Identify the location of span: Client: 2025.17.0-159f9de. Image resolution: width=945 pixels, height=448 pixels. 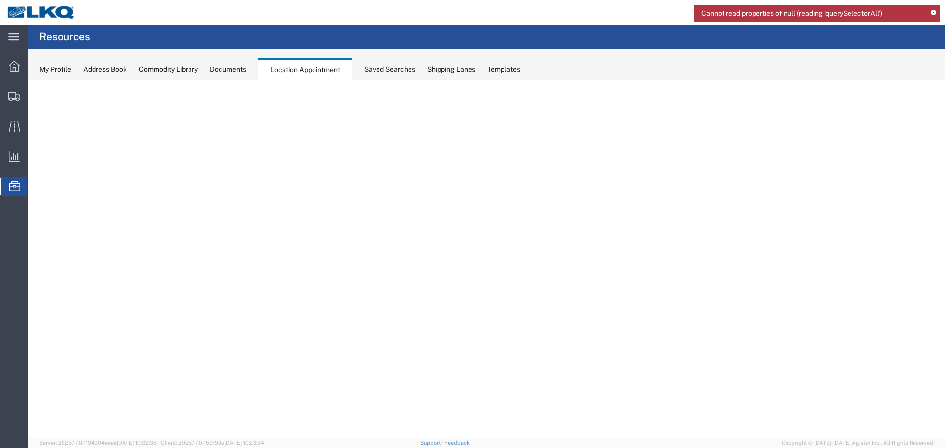
(213, 443).